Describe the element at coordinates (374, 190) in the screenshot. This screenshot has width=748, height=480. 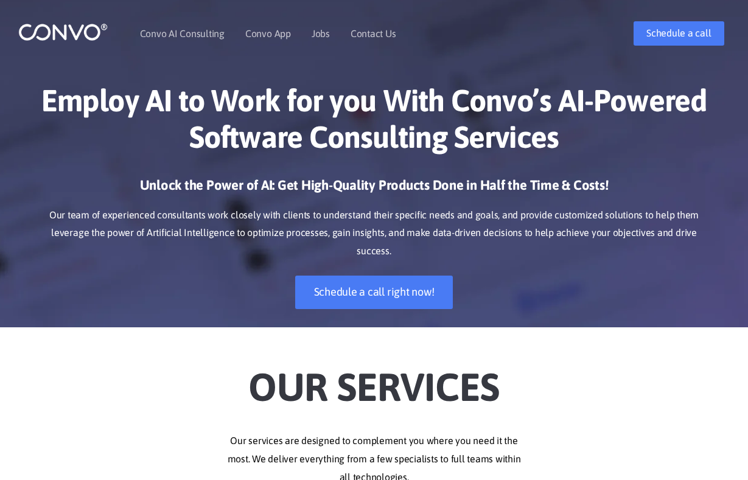
I see `h3: Unlock the Power of AI: Get High-Quality Products Done in Half the Time & Costs!` at that location.